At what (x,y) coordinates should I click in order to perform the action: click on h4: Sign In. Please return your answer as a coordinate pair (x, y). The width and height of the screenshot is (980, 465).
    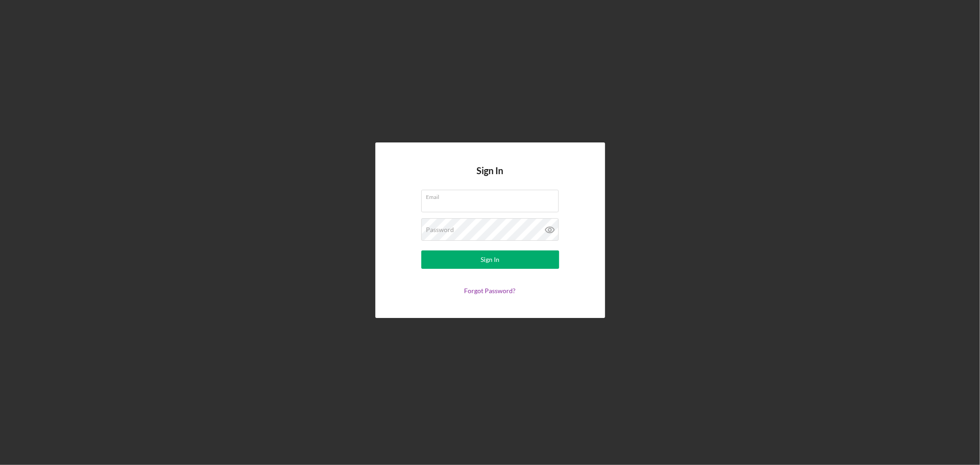
    Looking at the image, I should click on (490, 177).